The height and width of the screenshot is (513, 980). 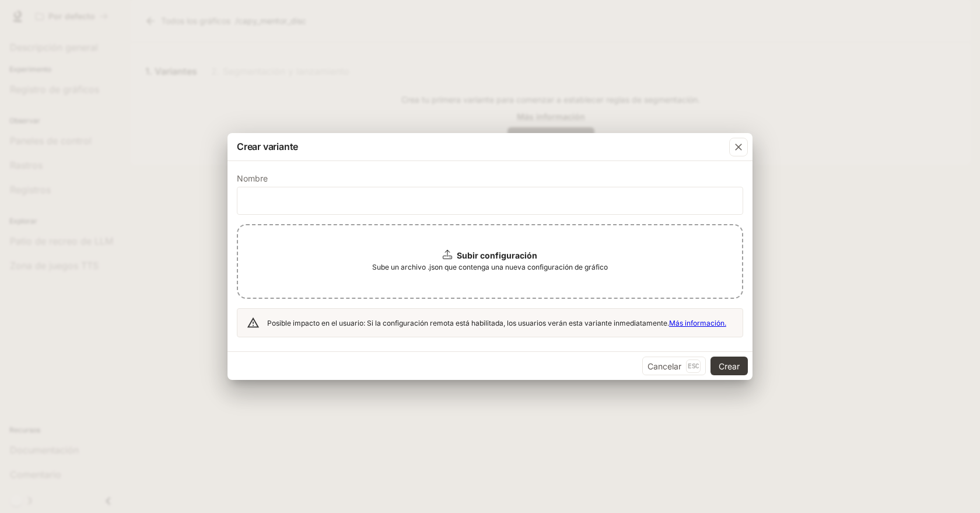 What do you see at coordinates (729, 366) in the screenshot?
I see `font: Crear` at bounding box center [729, 366].